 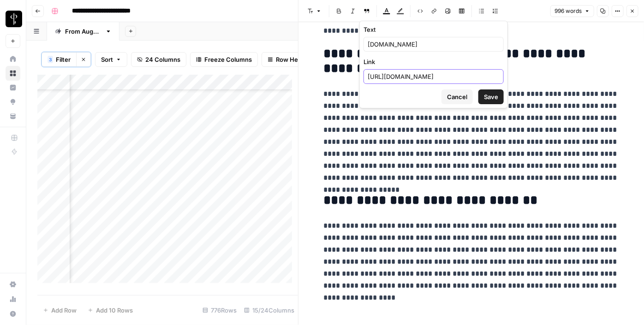 What do you see at coordinates (13, 19) in the screenshot?
I see `button: Workspace: LP Production Workloads` at bounding box center [13, 19].